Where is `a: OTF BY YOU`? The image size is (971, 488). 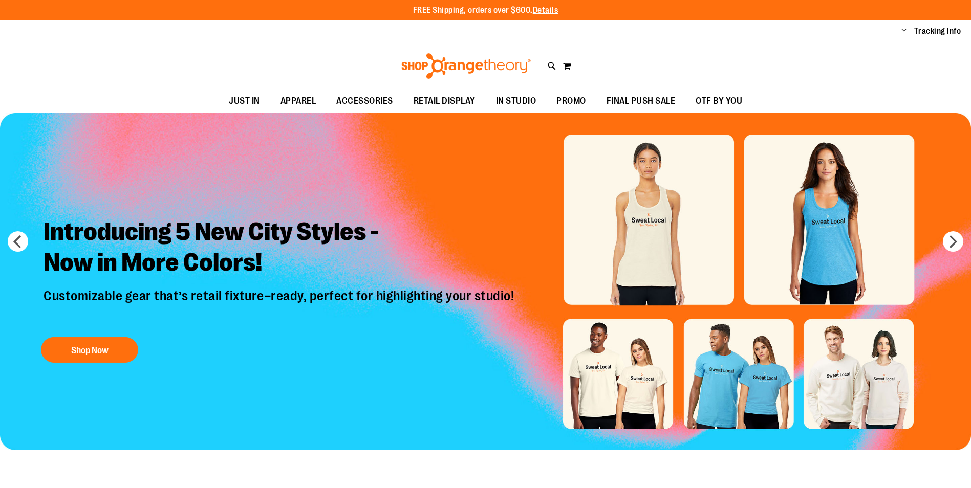
a: OTF BY YOU is located at coordinates (719, 101).